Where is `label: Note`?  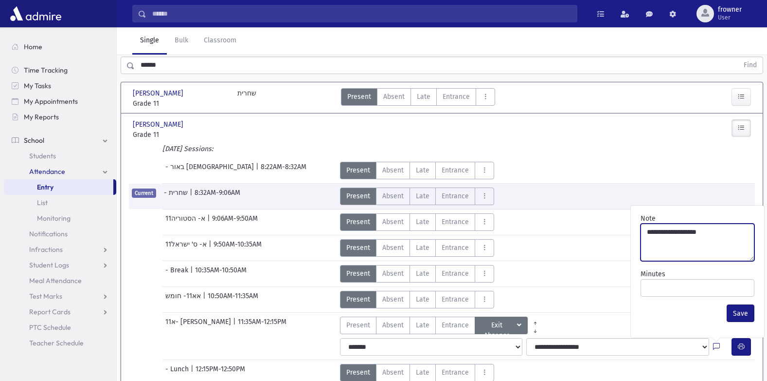
label: Note is located at coordinates (648, 218).